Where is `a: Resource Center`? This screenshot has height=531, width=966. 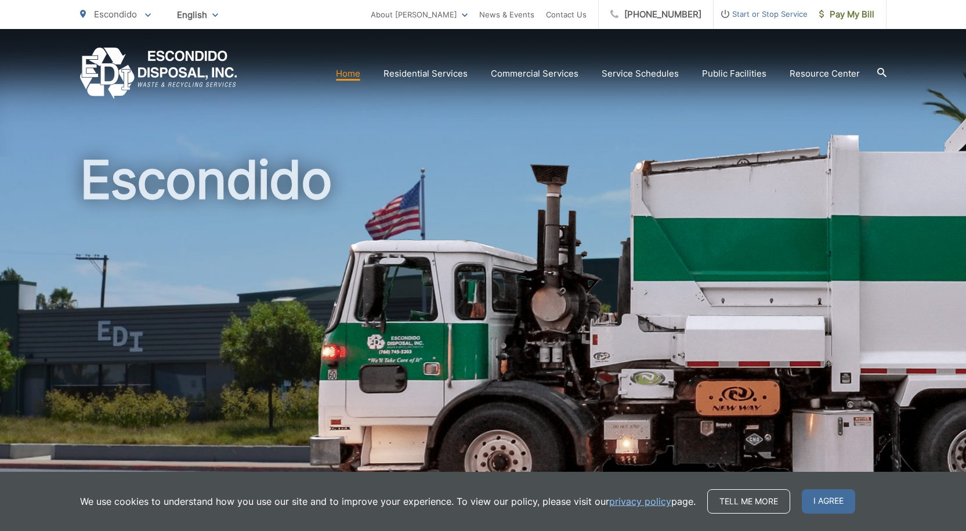
a: Resource Center is located at coordinates (825, 74).